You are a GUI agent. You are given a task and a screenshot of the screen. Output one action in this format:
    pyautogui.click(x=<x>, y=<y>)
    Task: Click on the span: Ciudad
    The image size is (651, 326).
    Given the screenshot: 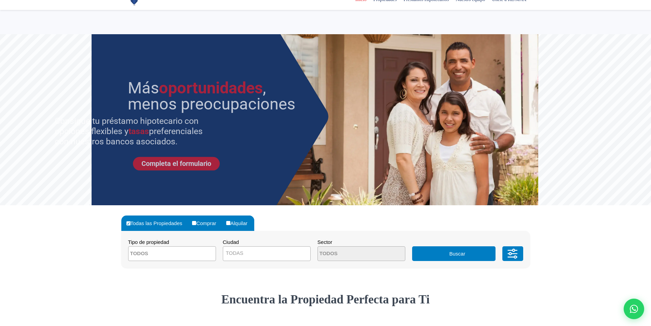 What is the action you would take?
    pyautogui.click(x=231, y=242)
    